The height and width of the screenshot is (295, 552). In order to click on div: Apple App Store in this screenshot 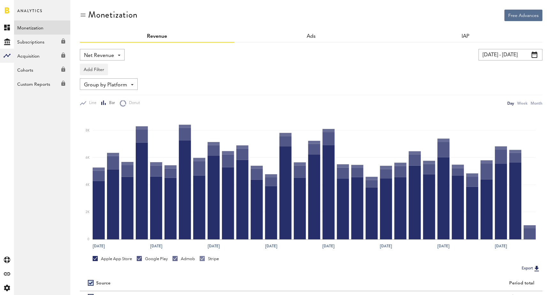, I will do `click(112, 259)`.